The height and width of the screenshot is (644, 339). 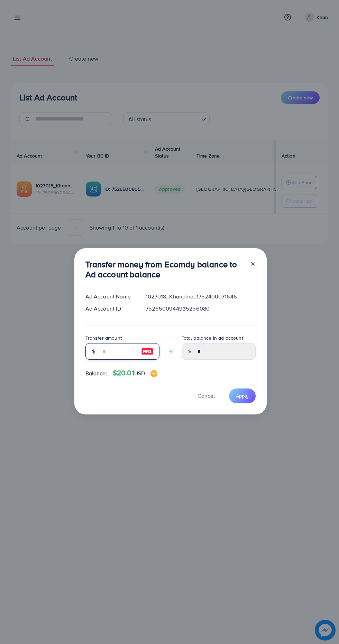 I want to click on span: Cancel, so click(x=206, y=396).